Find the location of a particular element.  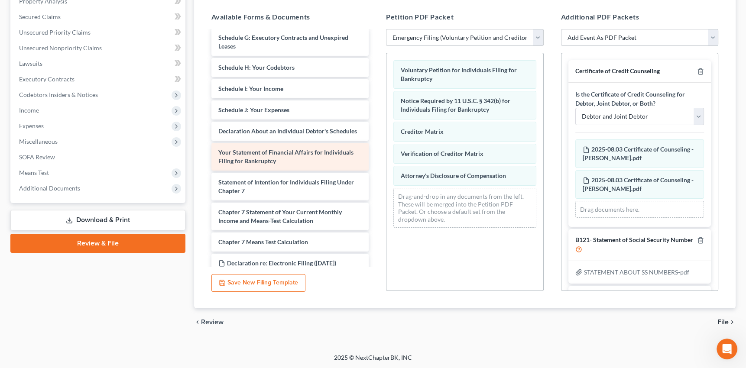

li: Wait at least before attempting again (to allow MFA to reset on the court’s site) is located at coordinates (78, 183).